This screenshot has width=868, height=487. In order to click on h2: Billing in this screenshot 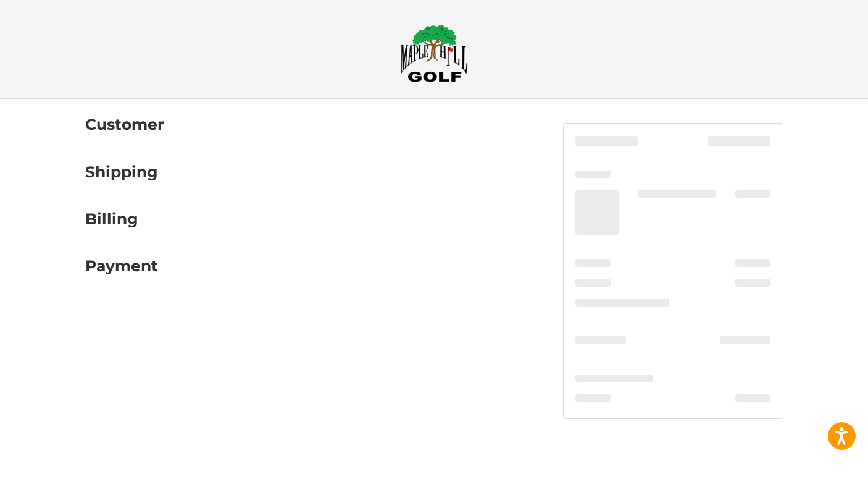, I will do `click(121, 218)`.